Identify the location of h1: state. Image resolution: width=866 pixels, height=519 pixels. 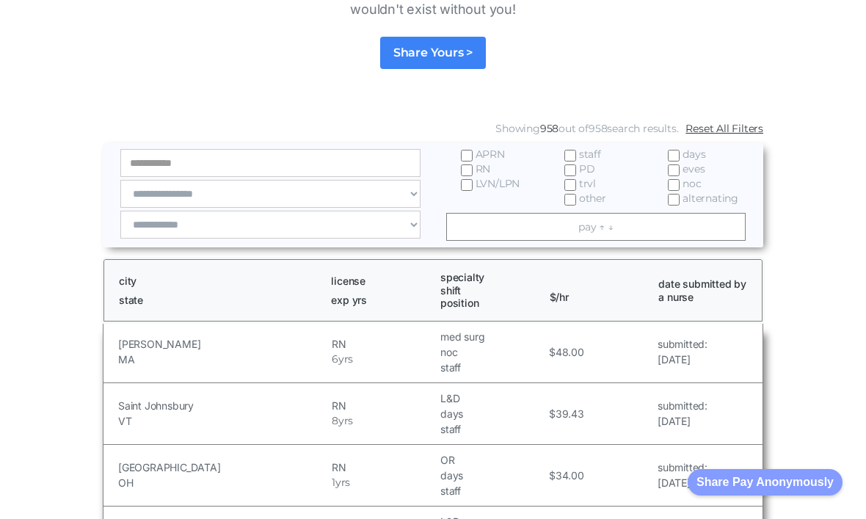
(218, 300).